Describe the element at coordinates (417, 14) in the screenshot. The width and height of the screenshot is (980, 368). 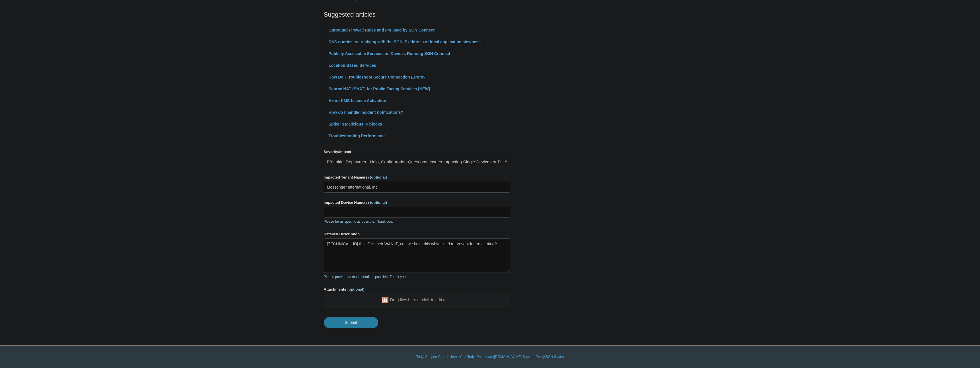
I see `h2: Suggested articles` at that location.